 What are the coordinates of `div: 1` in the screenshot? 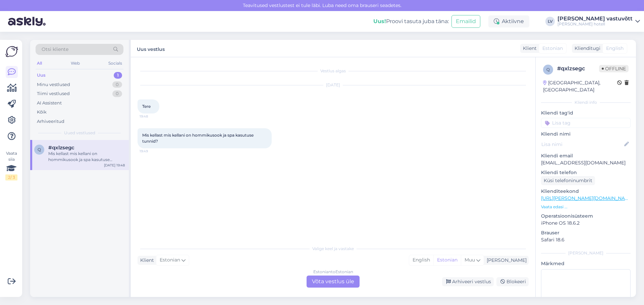 It's located at (118, 75).